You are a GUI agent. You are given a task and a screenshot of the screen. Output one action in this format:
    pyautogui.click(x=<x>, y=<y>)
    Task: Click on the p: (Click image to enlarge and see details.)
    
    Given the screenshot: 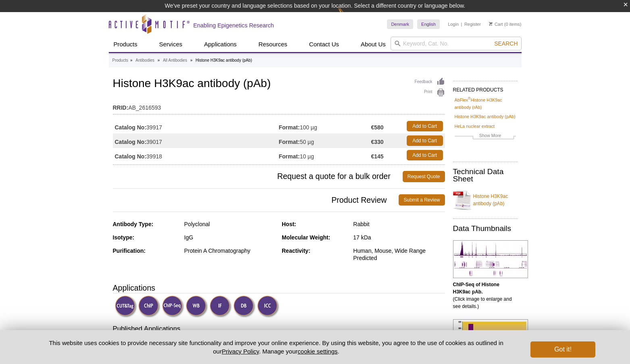 What is the action you would take?
    pyautogui.click(x=485, y=295)
    